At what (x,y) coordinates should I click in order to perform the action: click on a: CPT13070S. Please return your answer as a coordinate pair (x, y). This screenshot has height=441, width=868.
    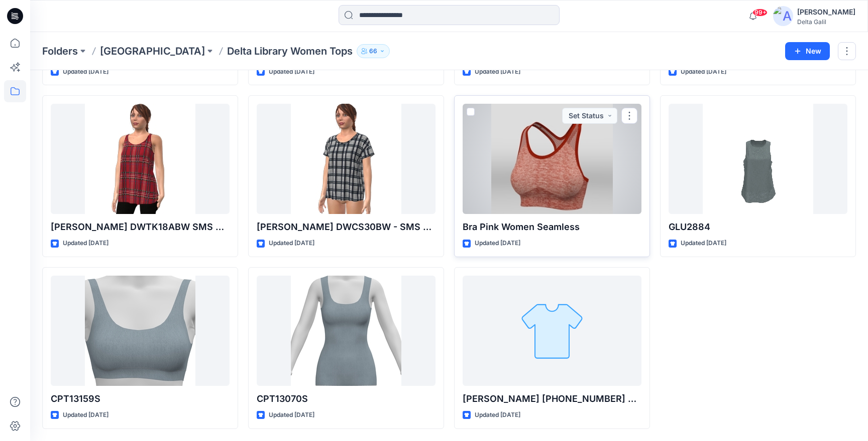
    Looking at the image, I should click on (346, 331).